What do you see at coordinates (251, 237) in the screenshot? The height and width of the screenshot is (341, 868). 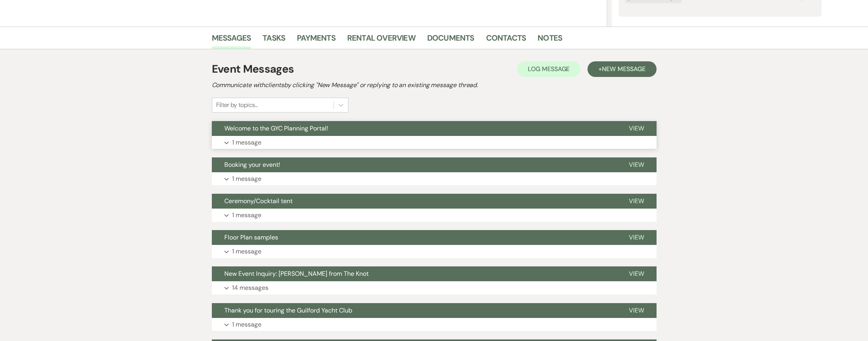 I see `span: Floor Plan samples` at bounding box center [251, 237].